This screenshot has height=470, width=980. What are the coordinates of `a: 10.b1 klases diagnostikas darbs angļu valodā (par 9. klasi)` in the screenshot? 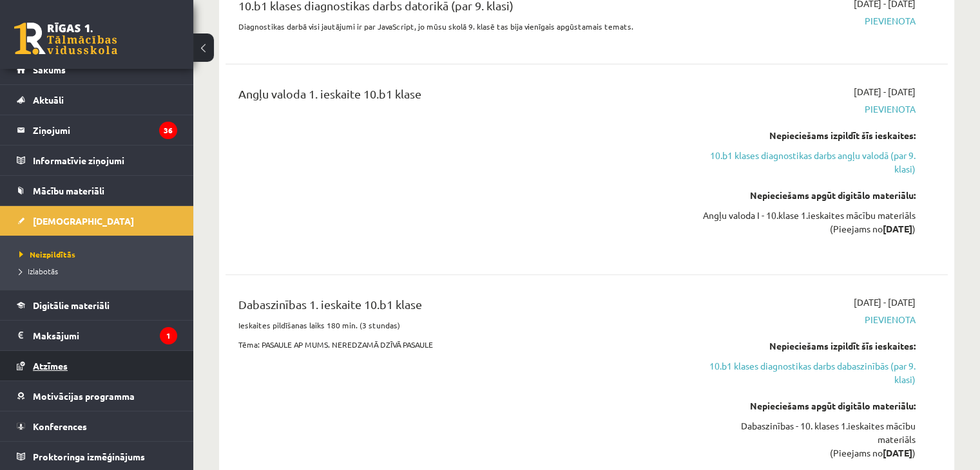 It's located at (809, 162).